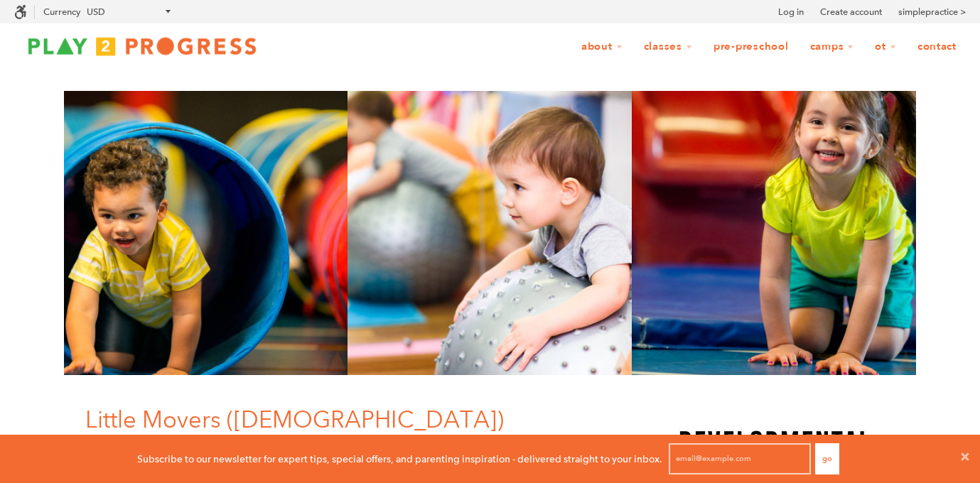 This screenshot has height=483, width=980. What do you see at coordinates (851, 12) in the screenshot?
I see `a: Create account` at bounding box center [851, 12].